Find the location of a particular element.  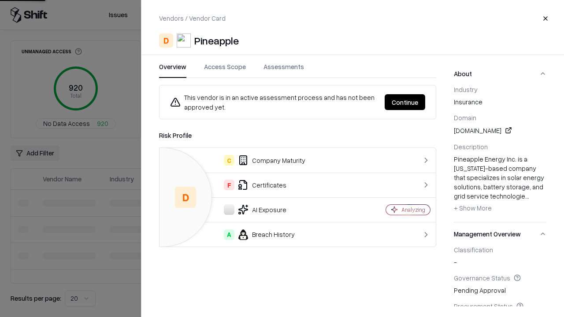

div: Analyzing is located at coordinates (413, 210).